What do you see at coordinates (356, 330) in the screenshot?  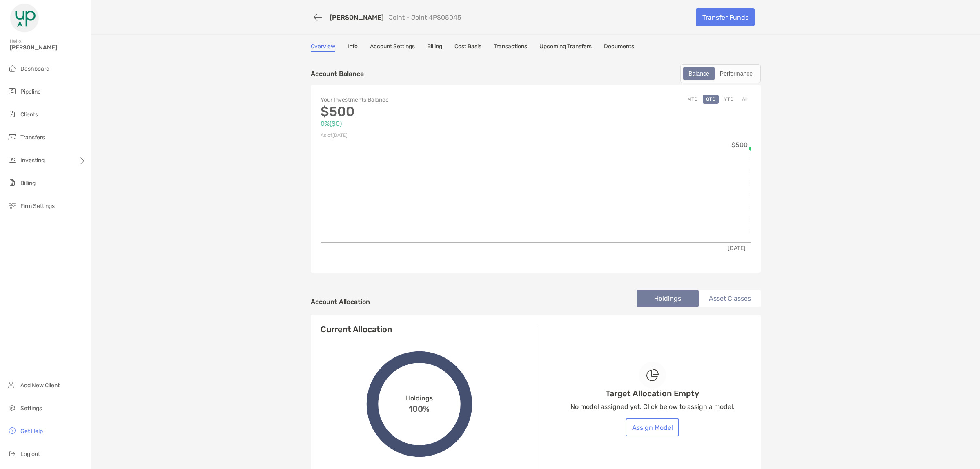 I see `h4: Current Allocation` at bounding box center [356, 330].